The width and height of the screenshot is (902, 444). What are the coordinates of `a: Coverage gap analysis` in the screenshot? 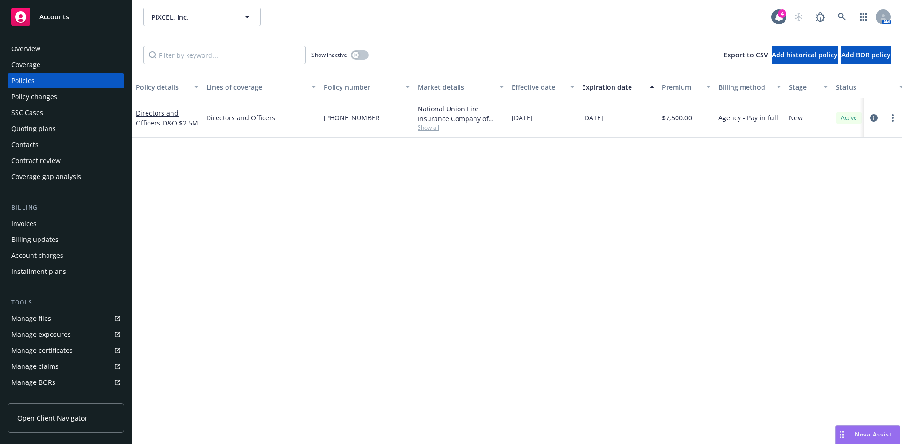 It's located at (66, 177).